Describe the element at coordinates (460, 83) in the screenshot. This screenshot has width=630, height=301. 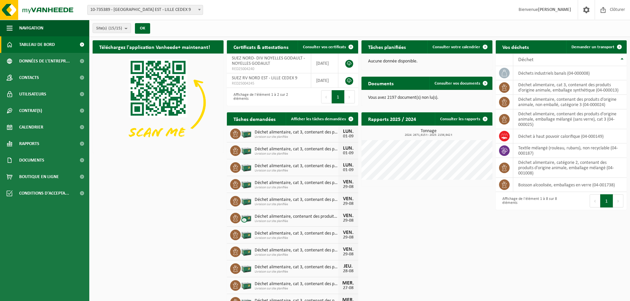
I see `a: Consulter vos documents` at that location.